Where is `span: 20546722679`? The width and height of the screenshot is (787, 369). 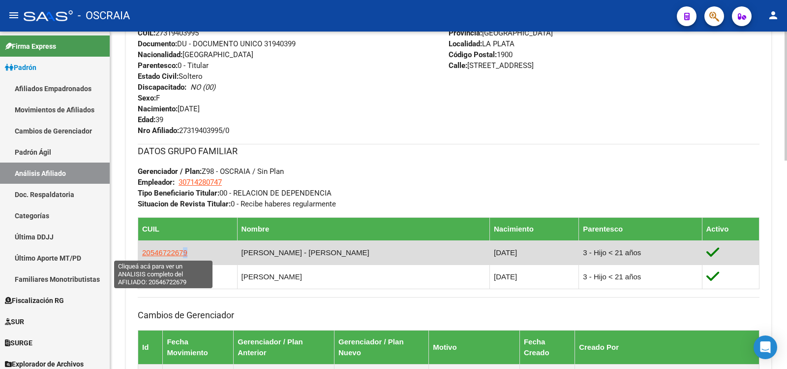
span: 20546722679 is located at coordinates (165, 252).